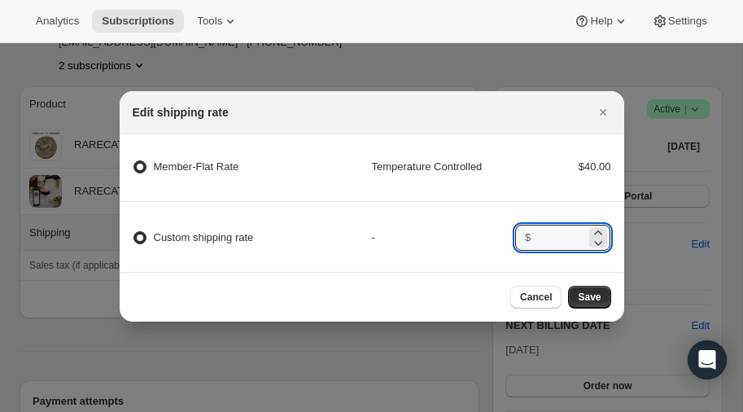 The height and width of the screenshot is (412, 743). I want to click on span: Save, so click(590, 297).